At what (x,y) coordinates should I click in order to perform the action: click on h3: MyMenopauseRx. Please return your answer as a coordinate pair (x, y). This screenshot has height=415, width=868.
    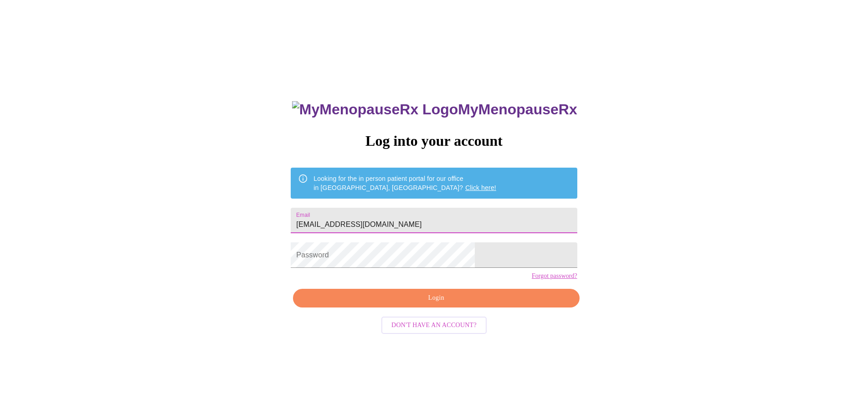
    Looking at the image, I should click on (435, 109).